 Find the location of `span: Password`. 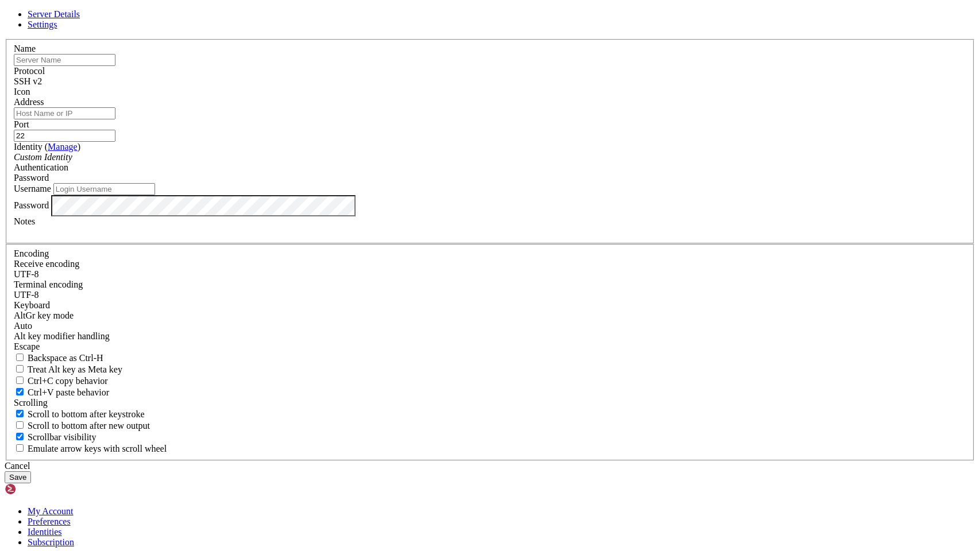

span: Password is located at coordinates (31, 178).